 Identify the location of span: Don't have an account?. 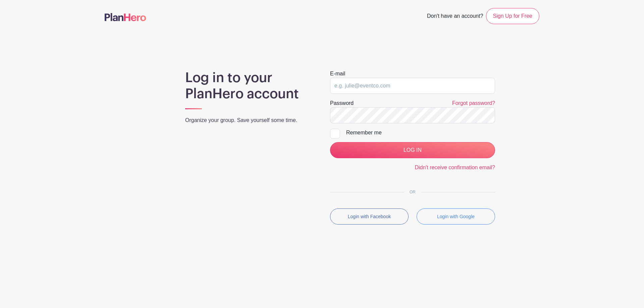
(455, 17).